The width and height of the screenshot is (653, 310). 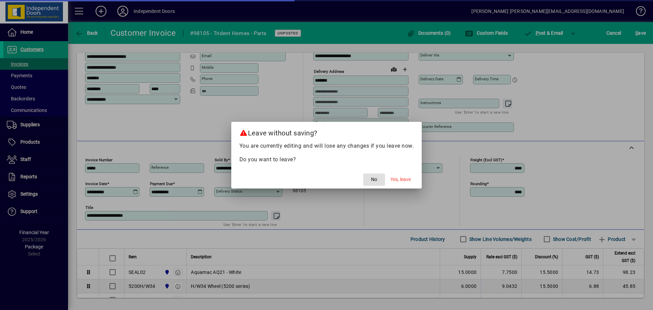 I want to click on span: Yes, leave, so click(x=400, y=179).